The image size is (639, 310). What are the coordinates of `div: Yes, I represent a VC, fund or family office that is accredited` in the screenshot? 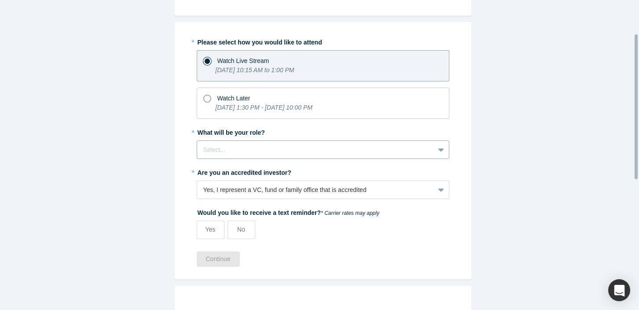 It's located at (316, 190).